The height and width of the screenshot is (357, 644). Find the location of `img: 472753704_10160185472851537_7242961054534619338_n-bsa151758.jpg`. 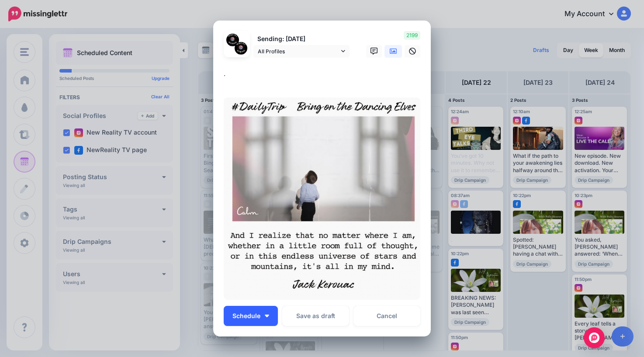

img: 472753704_10160185472851537_7242961054534619338_n-bsa151758.jpg is located at coordinates (241, 48).